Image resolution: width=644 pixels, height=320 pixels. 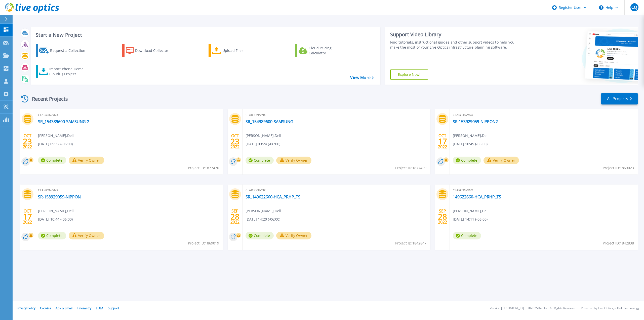 What do you see at coordinates (114, 307) in the screenshot?
I see `a: Support` at bounding box center [114, 307].